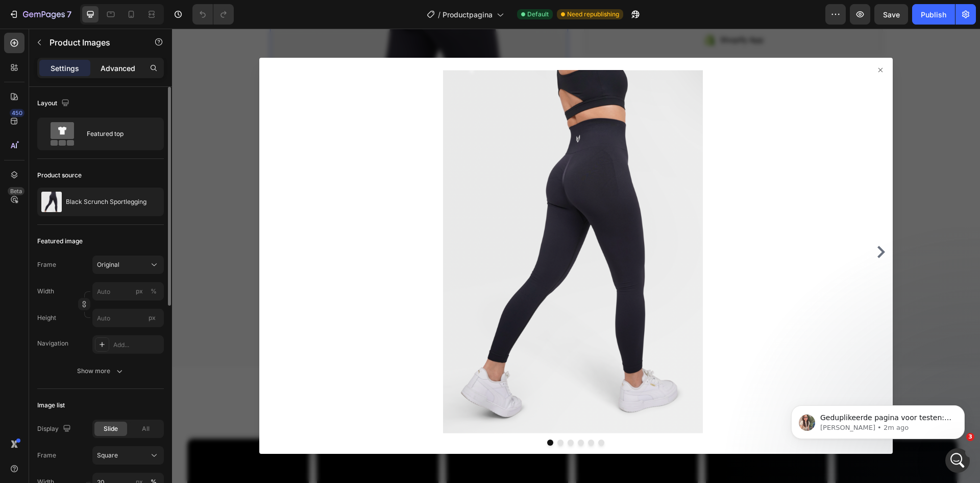 This screenshot has height=483, width=980. What do you see at coordinates (934, 14) in the screenshot?
I see `div: Publish` at bounding box center [934, 14].